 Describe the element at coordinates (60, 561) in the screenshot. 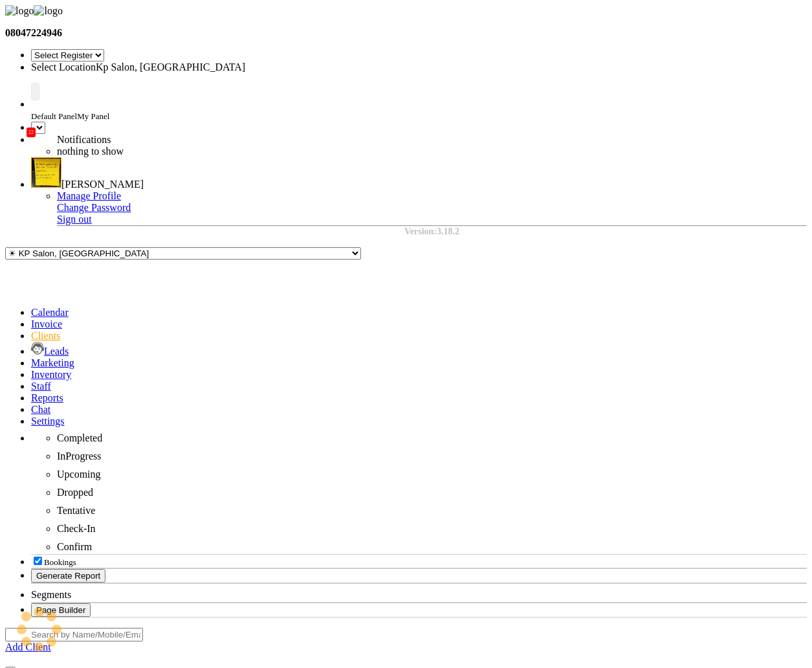

I see `span: Bookings` at that location.